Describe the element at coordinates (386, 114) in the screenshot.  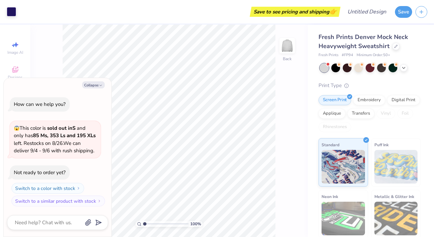
I see `div: Vinyl` at that location.